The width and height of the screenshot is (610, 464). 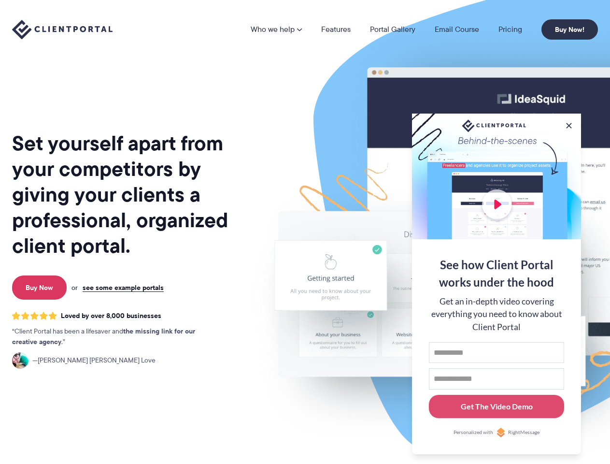 I want to click on a: Personalized withRightMessage, so click(x=496, y=432).